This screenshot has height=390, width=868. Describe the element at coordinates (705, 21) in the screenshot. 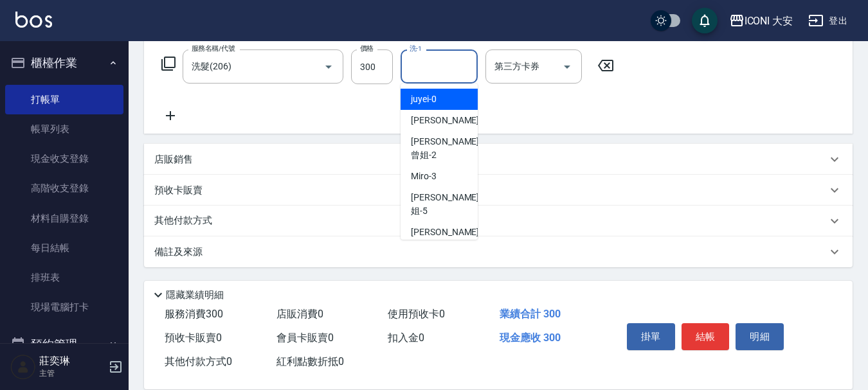

I see `button: save` at that location.